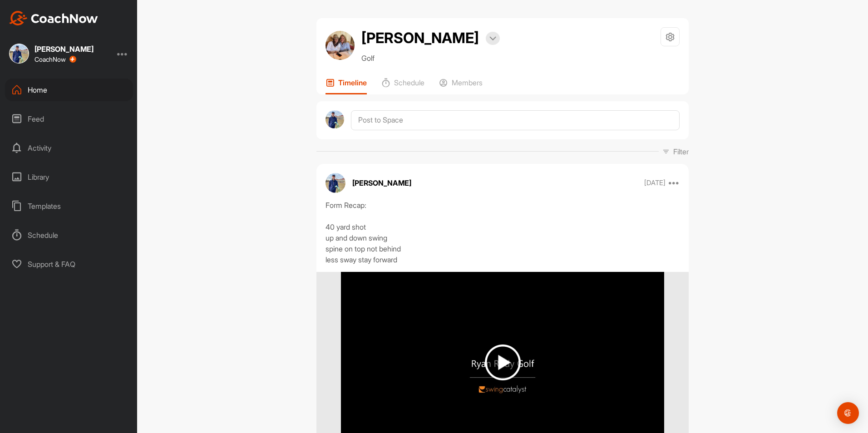 The height and width of the screenshot is (433, 868). I want to click on p: Schedule, so click(409, 82).